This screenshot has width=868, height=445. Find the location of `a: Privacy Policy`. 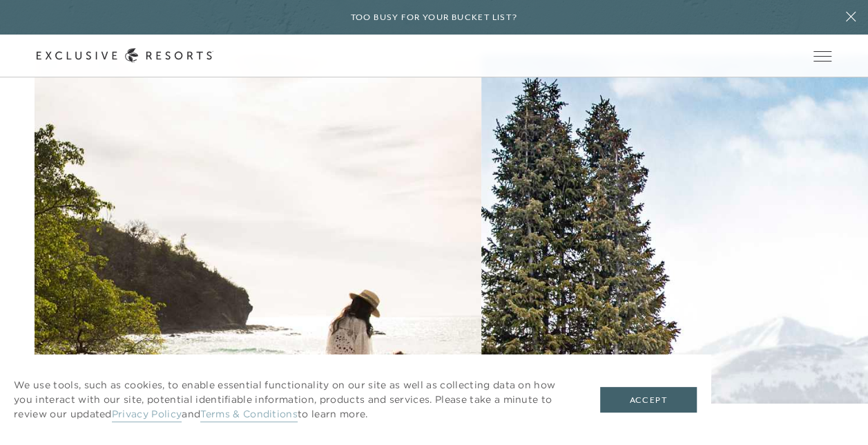

a: Privacy Policy is located at coordinates (146, 414).